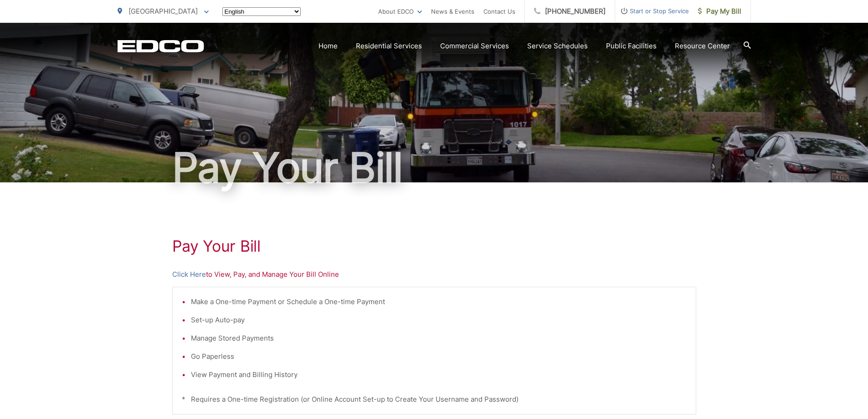 The height and width of the screenshot is (419, 868). What do you see at coordinates (720, 12) in the screenshot?
I see `span: Pay My Bill` at bounding box center [720, 12].